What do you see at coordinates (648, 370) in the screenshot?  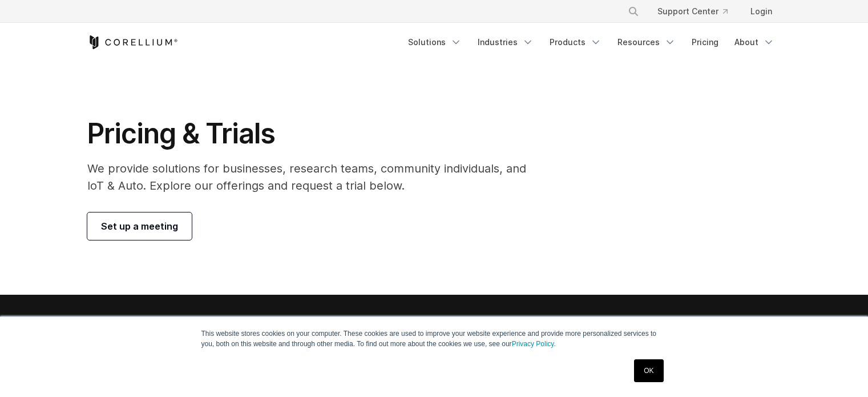 I see `a: OK` at bounding box center [648, 370].